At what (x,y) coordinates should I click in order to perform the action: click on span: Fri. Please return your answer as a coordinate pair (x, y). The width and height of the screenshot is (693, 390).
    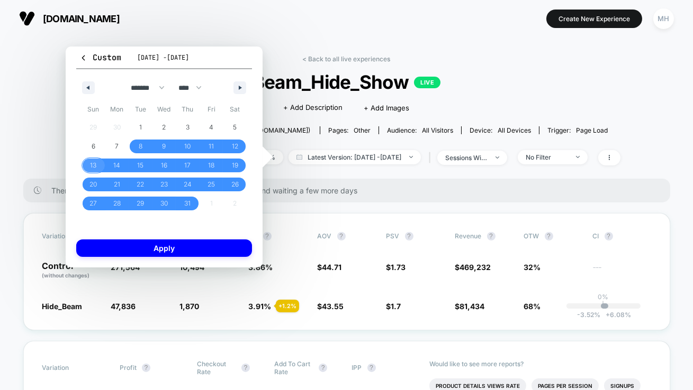
    Looking at the image, I should click on (211, 110).